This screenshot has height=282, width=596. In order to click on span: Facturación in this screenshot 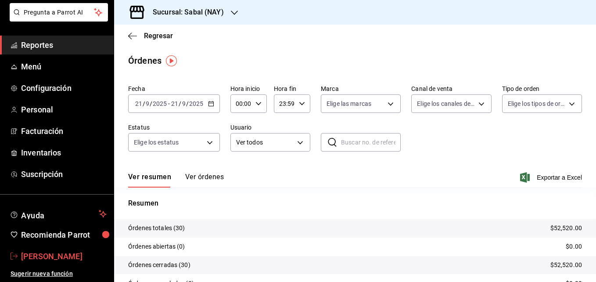, I will do `click(64, 131)`.